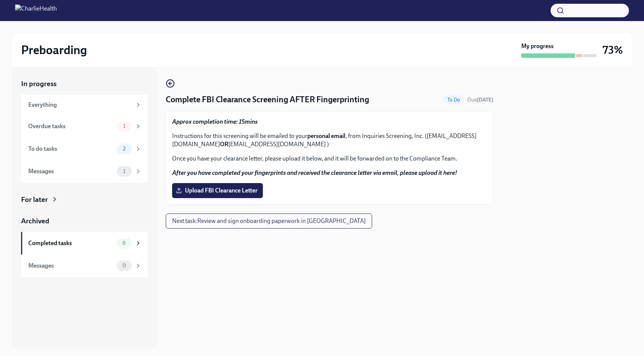 The image size is (644, 356). What do you see at coordinates (84, 149) in the screenshot?
I see `a: To do tasks2` at bounding box center [84, 149].